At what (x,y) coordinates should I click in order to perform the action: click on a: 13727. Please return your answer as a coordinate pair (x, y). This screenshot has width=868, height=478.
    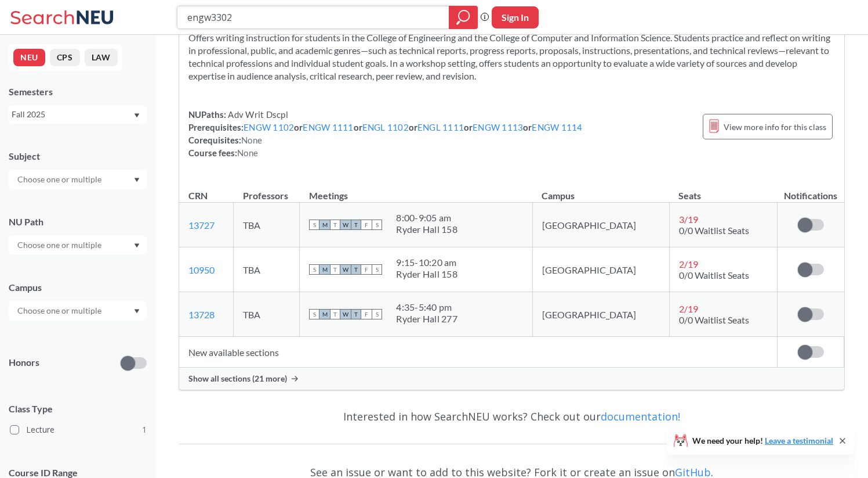
    Looking at the image, I should click on (201, 225).